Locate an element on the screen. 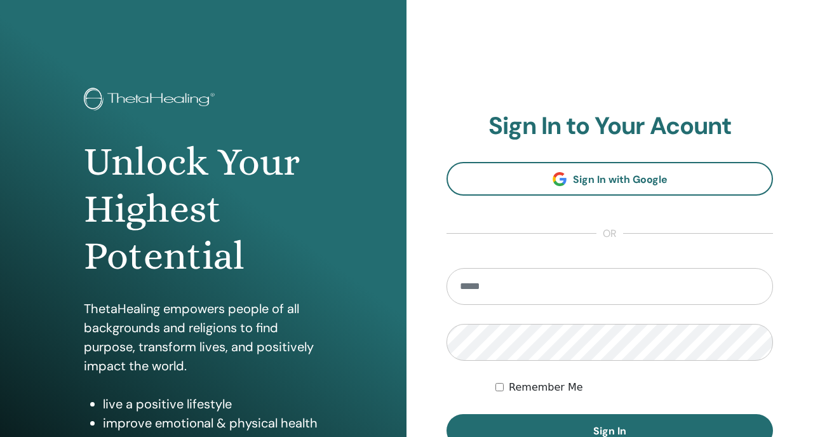 The height and width of the screenshot is (437, 813). li: live a positive lifestyle is located at coordinates (213, 404).